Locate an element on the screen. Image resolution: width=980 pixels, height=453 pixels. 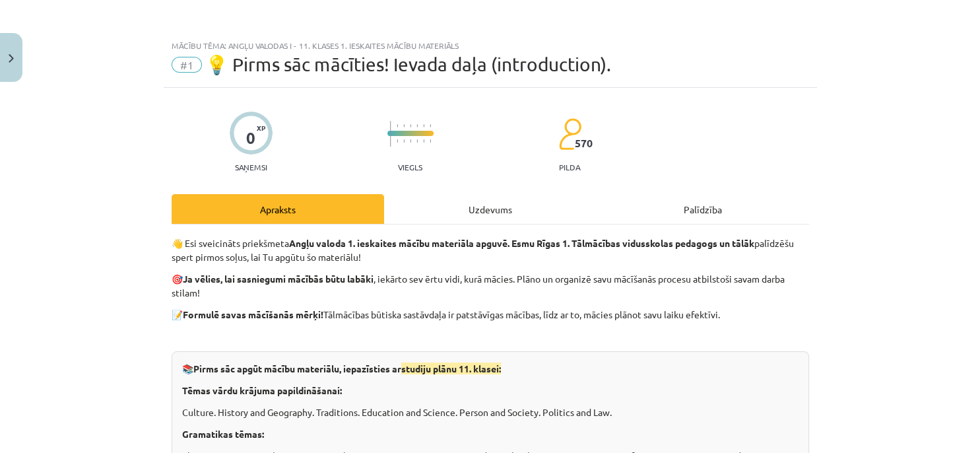
p: 📝 Tālmācības būtiska sastāvdaļa ir patstāvīgas mācības, līdz ar to, mācies plānot savu laiku efek... is located at coordinates (490, 314).